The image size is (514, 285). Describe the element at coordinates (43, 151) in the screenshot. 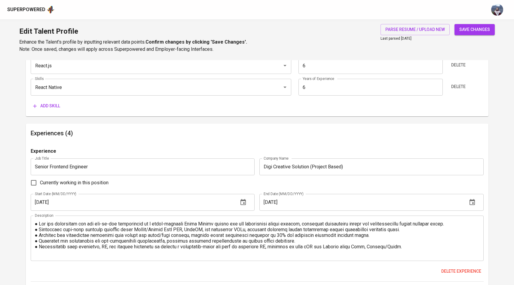

I see `p: Experience` at that location.